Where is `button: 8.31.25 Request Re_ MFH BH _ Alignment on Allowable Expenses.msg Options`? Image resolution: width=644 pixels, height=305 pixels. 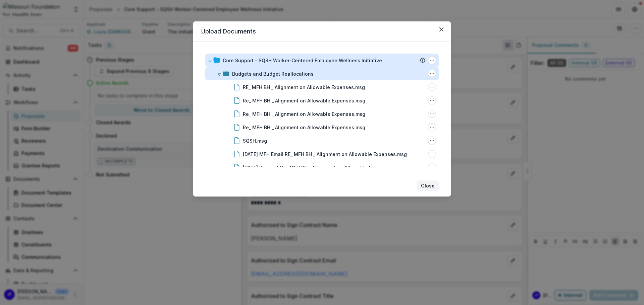
button: 8.31.25 Request Re_ MFH BH _ Alignment on Allowable Expenses.msg Options is located at coordinates (432, 167).